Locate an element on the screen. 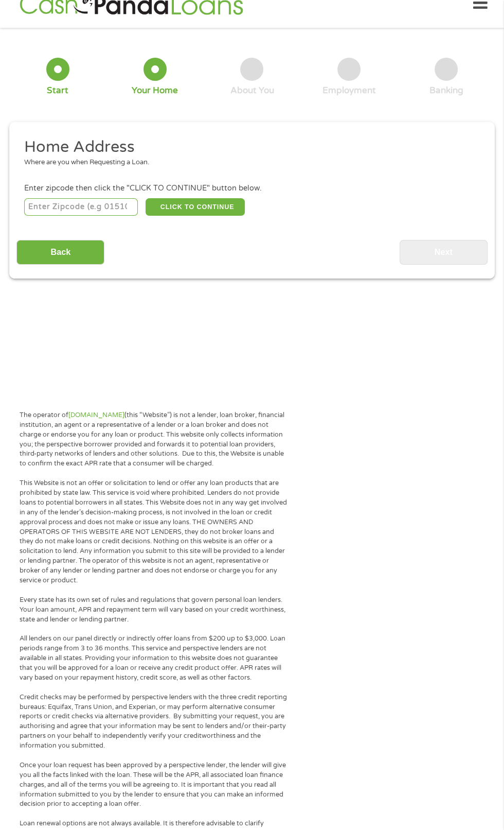  p: All lenders on our panel directly or indirectly offer loans from $200 up to $3,000. Loan periods ... is located at coordinates (153, 658).